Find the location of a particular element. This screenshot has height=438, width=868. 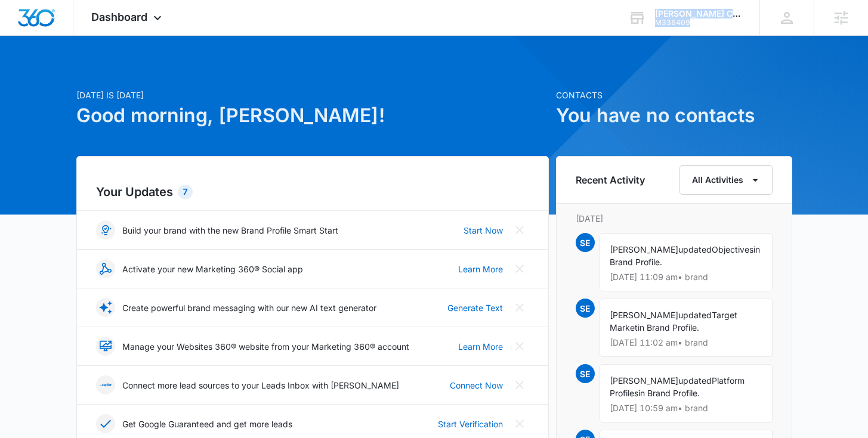

div: account id is located at coordinates (698, 22).